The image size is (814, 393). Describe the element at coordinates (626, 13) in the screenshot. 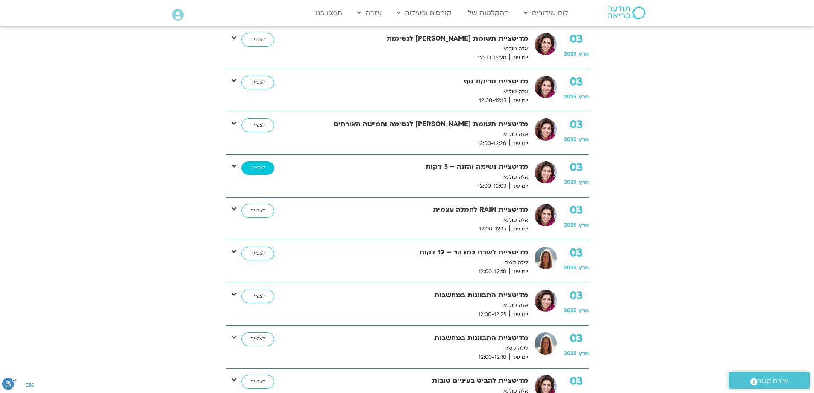

I see `img: תודעה בריאה` at that location.